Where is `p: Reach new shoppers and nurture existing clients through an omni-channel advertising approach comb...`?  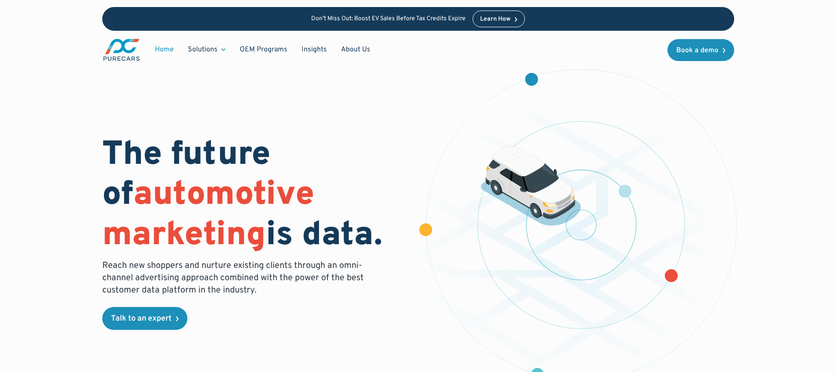
p: Reach new shoppers and nurture existing clients through an omni-channel advertising approach comb... is located at coordinates (236, 278).